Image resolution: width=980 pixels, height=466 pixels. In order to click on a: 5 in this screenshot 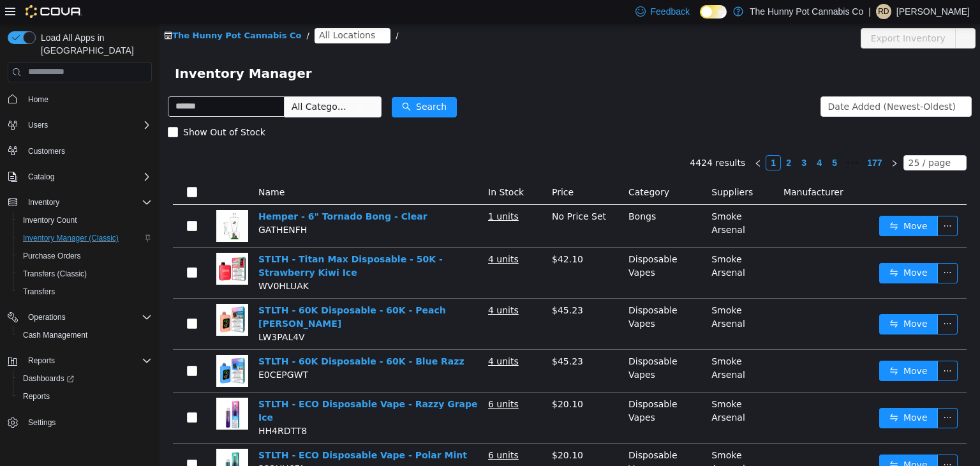, I will do `click(675, 139)`.